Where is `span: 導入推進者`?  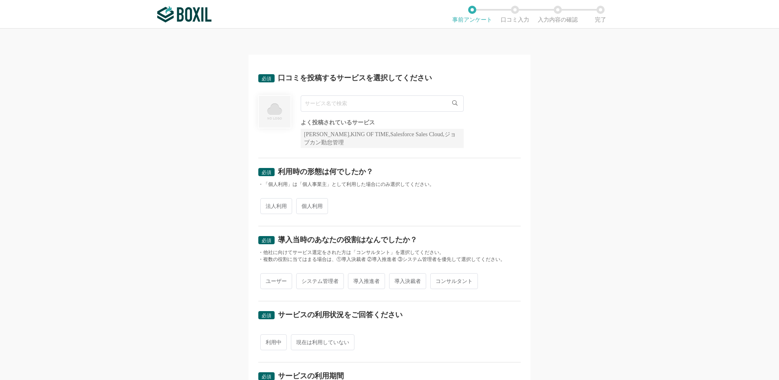 span: 導入推進者 is located at coordinates (366, 281).